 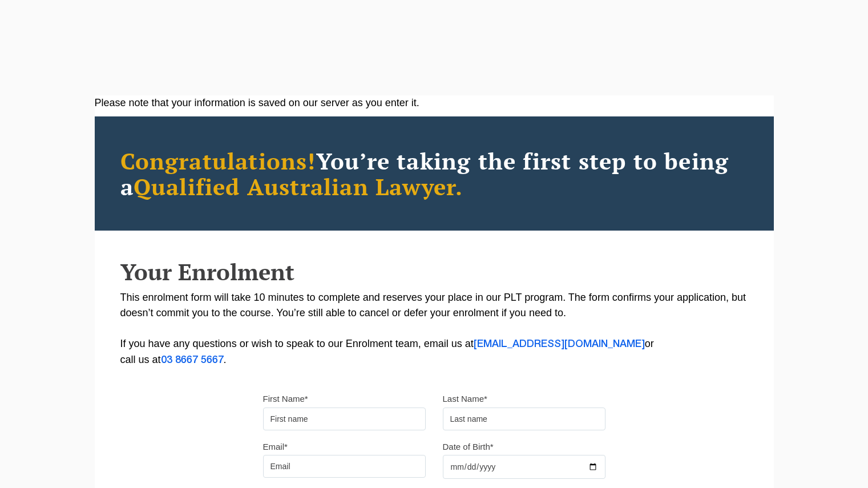 I want to click on label: Email*, so click(x=275, y=447).